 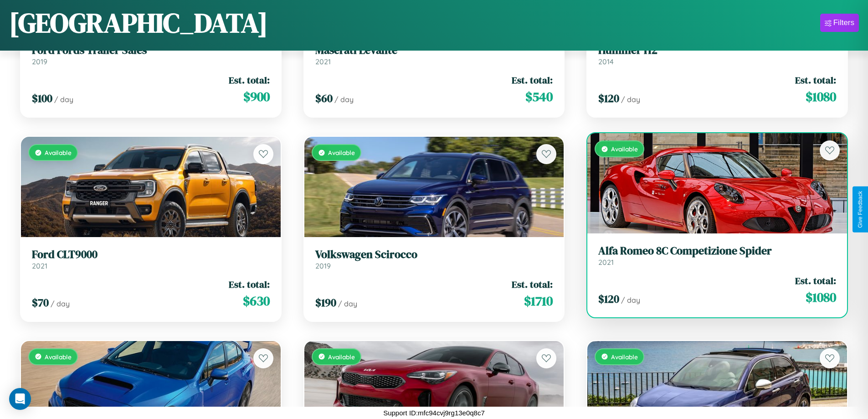 What do you see at coordinates (151, 254) in the screenshot?
I see `h3: Ford CLT9000` at bounding box center [151, 254].